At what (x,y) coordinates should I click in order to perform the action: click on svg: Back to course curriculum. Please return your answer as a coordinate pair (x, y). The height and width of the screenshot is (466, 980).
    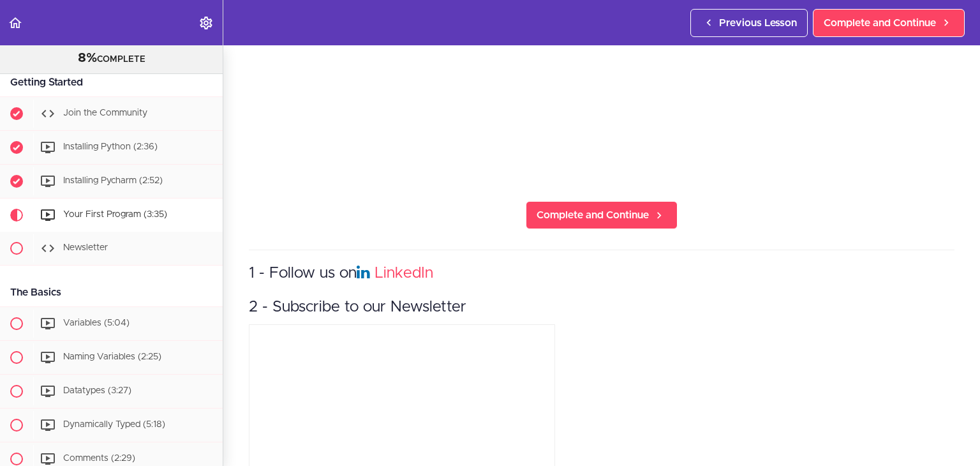
    Looking at the image, I should click on (16, 23).